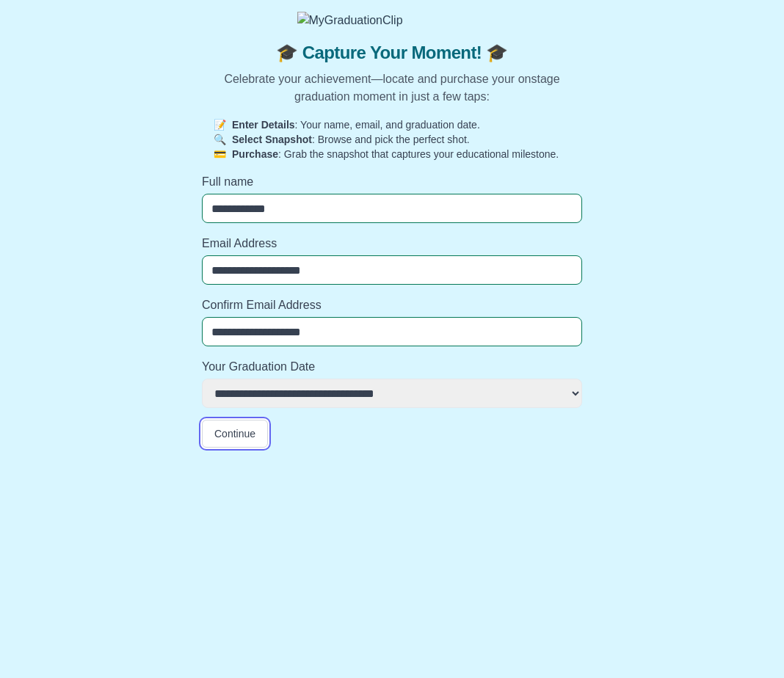  Describe the element at coordinates (235, 434) in the screenshot. I see `button: Continue` at that location.